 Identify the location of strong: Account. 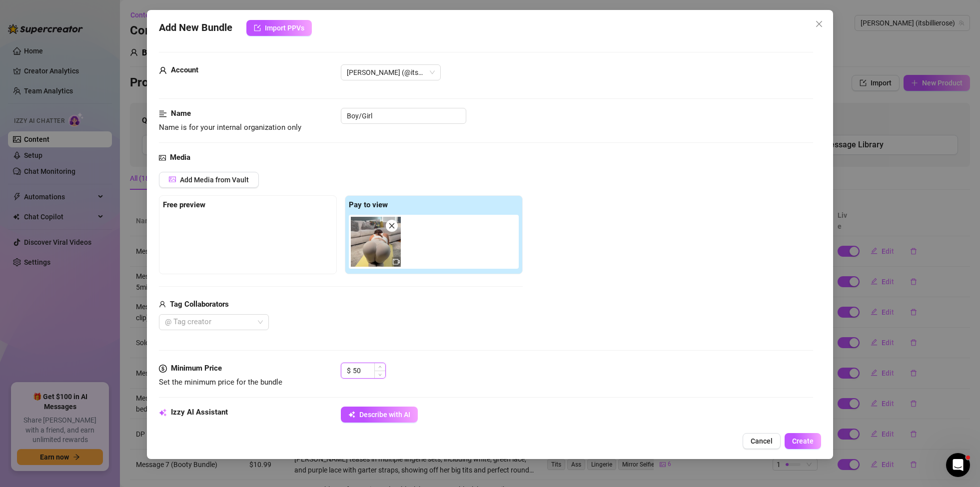
(185, 70).